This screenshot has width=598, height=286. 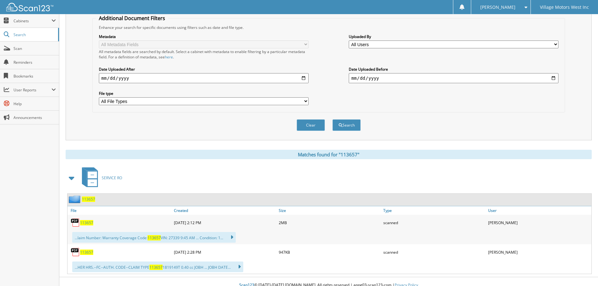 I want to click on span: Help, so click(x=35, y=104).